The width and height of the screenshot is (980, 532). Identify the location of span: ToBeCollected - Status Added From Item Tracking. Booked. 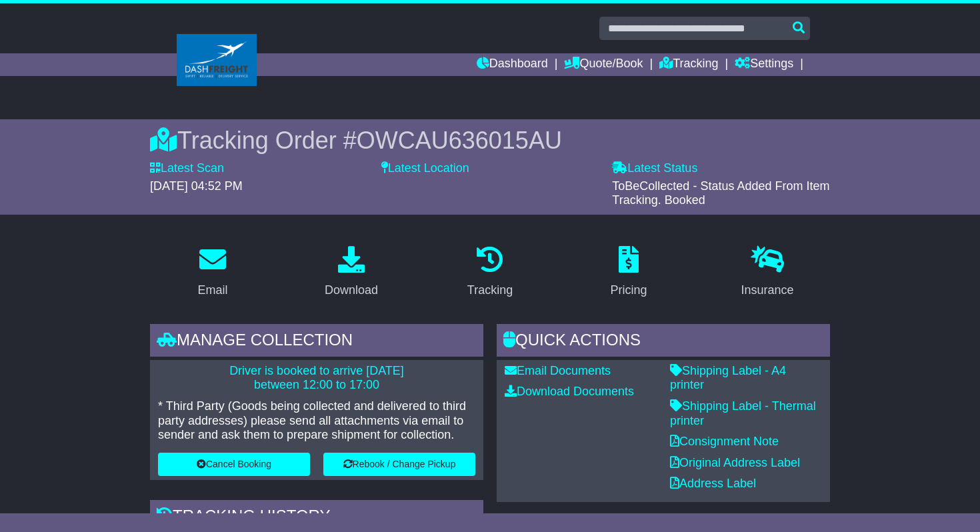
(721, 193).